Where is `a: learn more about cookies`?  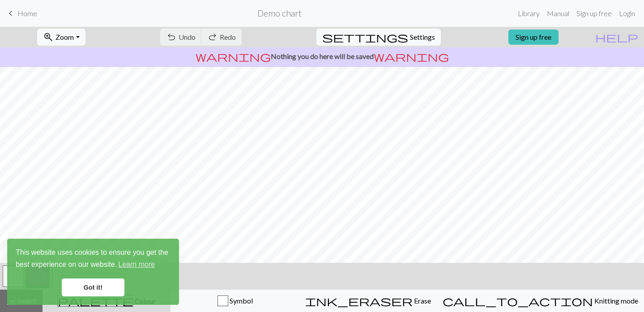 a: learn more about cookies is located at coordinates (137, 265).